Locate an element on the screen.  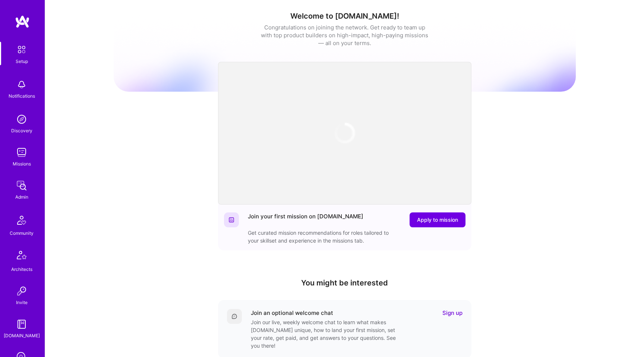
img: admin teamwork is located at coordinates (22, 185).